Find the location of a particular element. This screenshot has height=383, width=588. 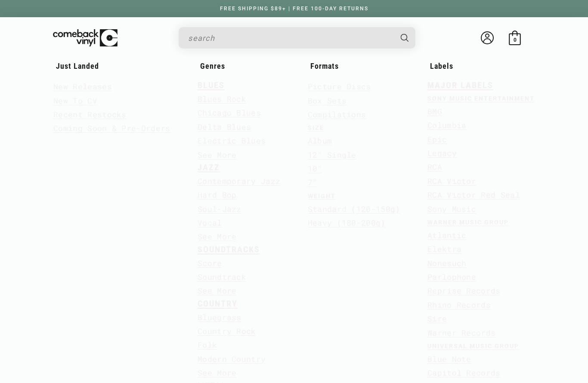

span: Formats is located at coordinates (325, 66).